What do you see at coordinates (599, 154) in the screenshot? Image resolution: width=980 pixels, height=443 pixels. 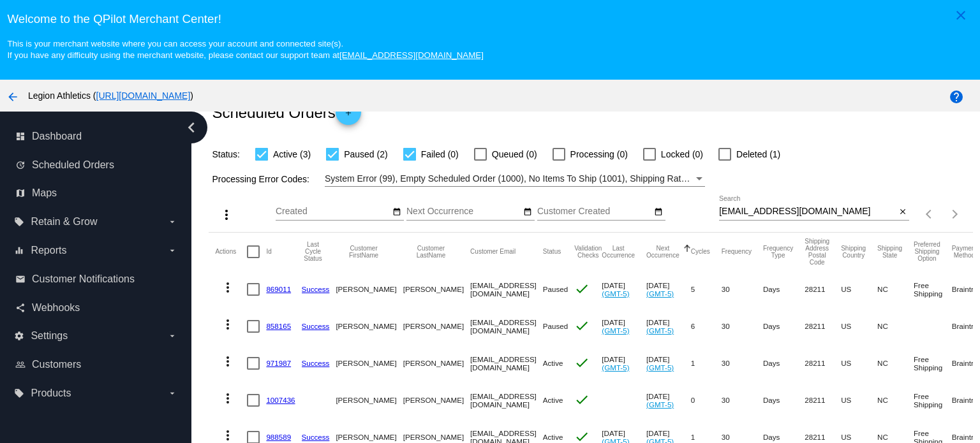 I see `span: Processing (0)` at bounding box center [599, 154].